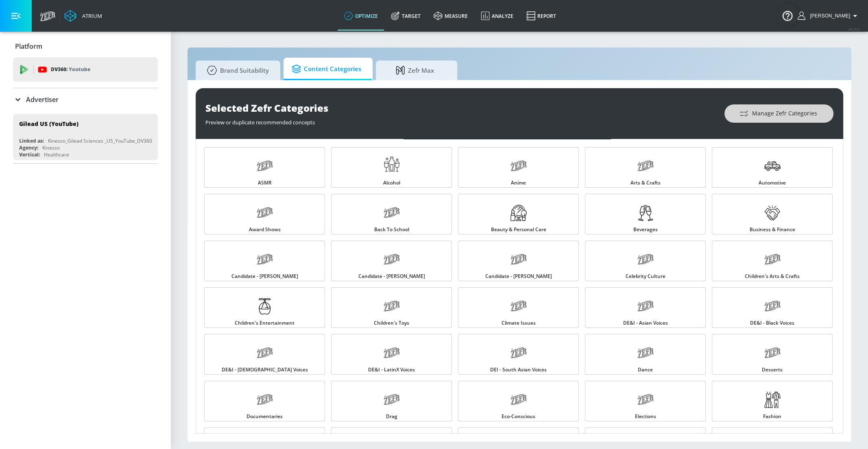 This screenshot has height=449, width=868. Describe the element at coordinates (518, 307) in the screenshot. I see `a: Climate Issues` at that location.